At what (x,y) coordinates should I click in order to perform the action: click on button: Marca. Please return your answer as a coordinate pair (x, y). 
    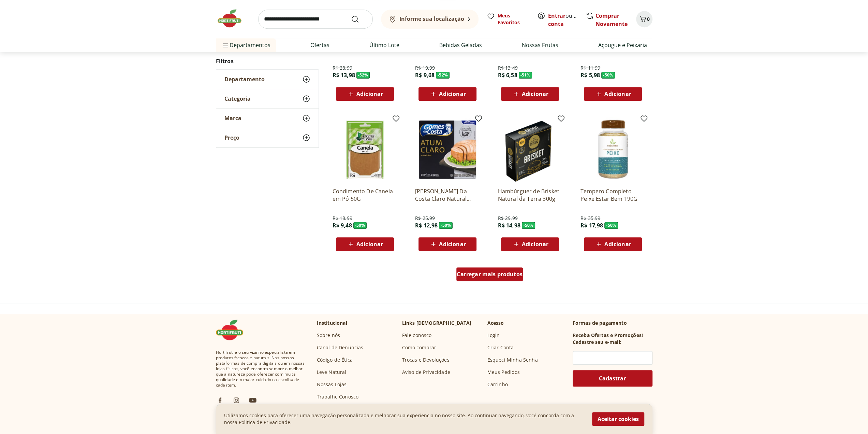
    Looking at the image, I should click on (268, 118).